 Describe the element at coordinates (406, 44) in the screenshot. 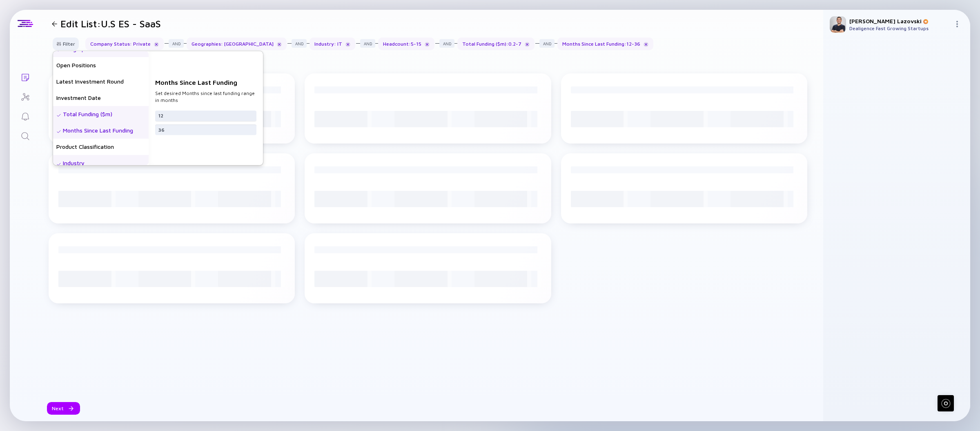

I see `div: Headcount : 5 - 15` at that location.